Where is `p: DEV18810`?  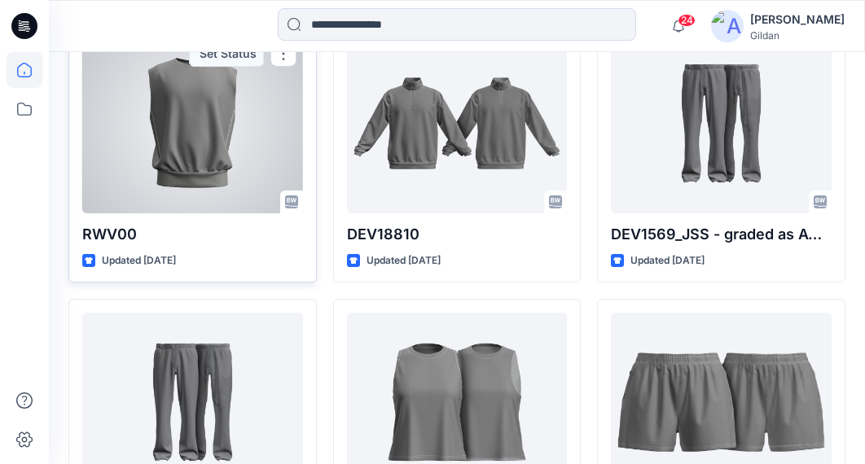 p: DEV18810 is located at coordinates (457, 235).